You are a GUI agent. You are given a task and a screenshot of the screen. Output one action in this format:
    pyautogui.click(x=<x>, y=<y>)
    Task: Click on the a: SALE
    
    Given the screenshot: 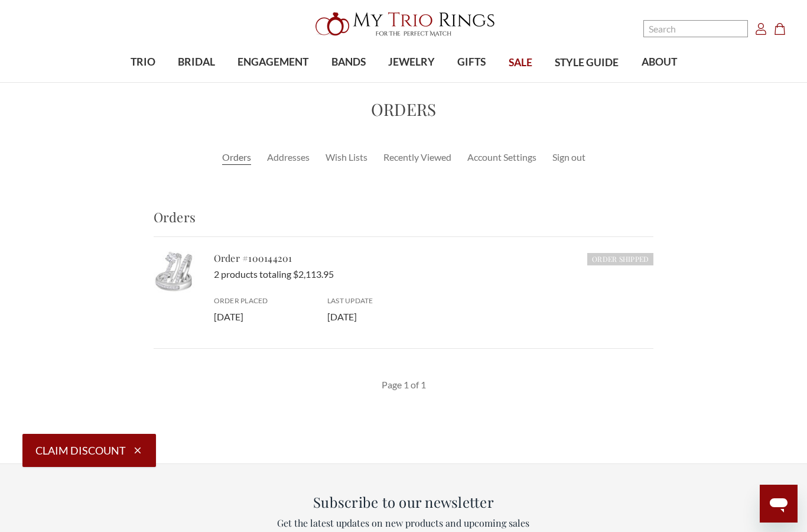 What is the action you would take?
    pyautogui.click(x=520, y=63)
    